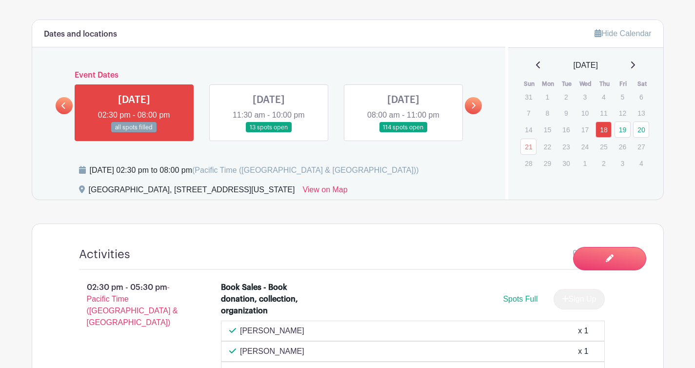  What do you see at coordinates (585, 113) in the screenshot?
I see `p: 10` at bounding box center [585, 113].